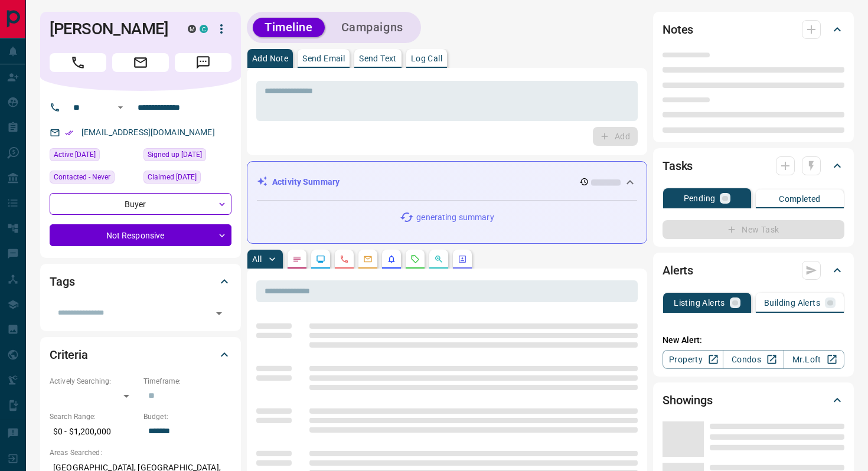 This screenshot has width=868, height=471. I want to click on h2: Alerts, so click(678, 271).